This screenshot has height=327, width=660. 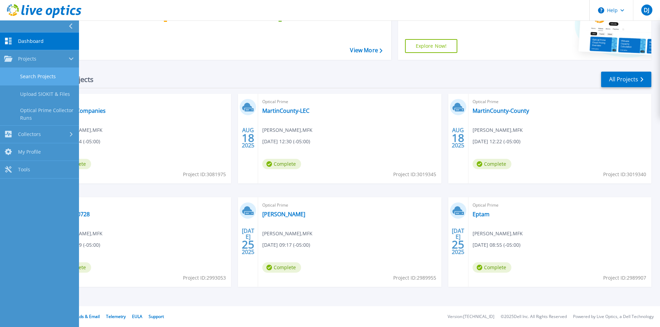 What do you see at coordinates (613, 317) in the screenshot?
I see `li: Powered by Live Optics, a Dell Technology` at bounding box center [613, 317].